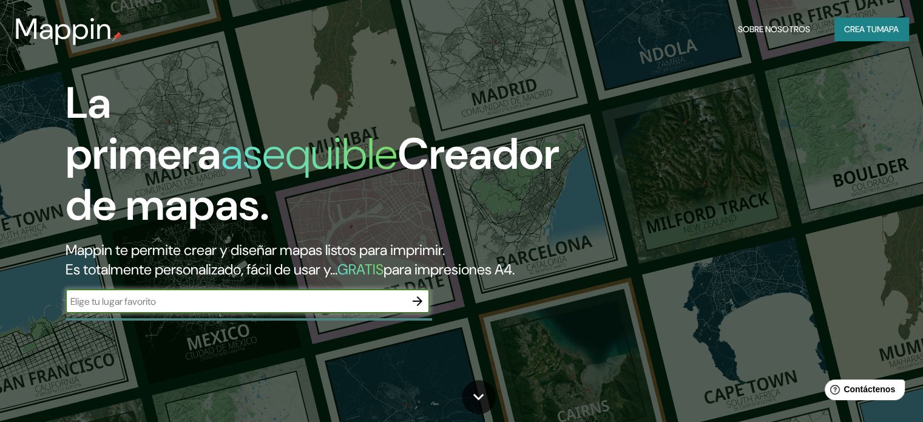 This screenshot has height=422, width=923. I want to click on input: Elige tu lugar favorito, so click(235, 301).